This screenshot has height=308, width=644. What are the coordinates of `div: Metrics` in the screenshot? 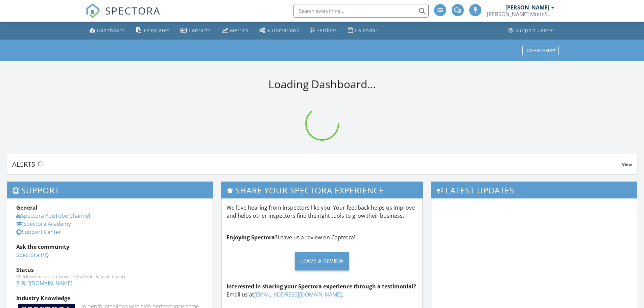 It's located at (239, 30).